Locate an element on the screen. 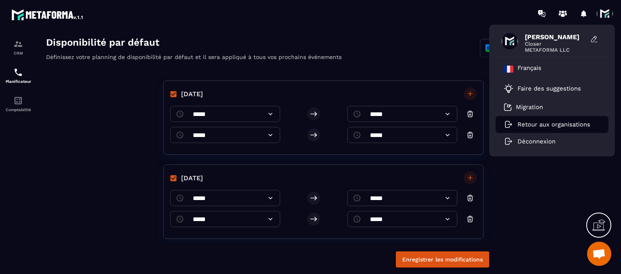  a: Faire des suggestions is located at coordinates (547, 88).